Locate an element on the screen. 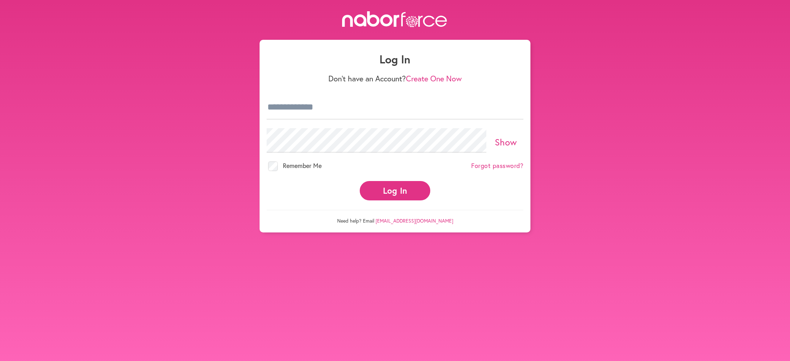  a: Forgot password? is located at coordinates (497, 166).